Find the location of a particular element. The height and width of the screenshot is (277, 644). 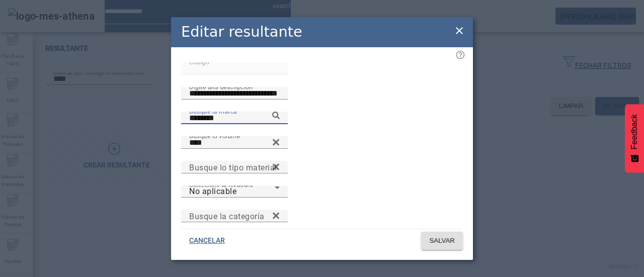

mat-label: Busque lo tipo material is located at coordinates (232, 167).